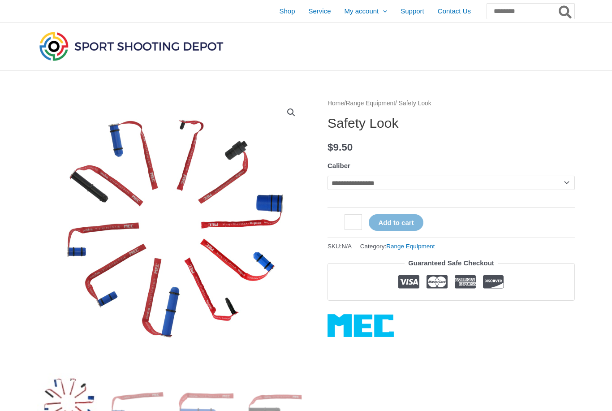 Image resolution: width=612 pixels, height=411 pixels. Describe the element at coordinates (340, 246) in the screenshot. I see `span: SKU:` at that location.